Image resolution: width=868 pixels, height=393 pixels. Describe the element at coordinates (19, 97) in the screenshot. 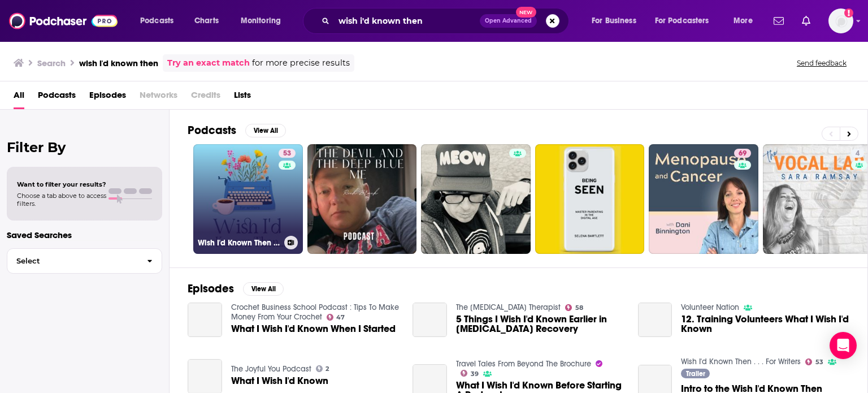

I see `span: All` at that location.